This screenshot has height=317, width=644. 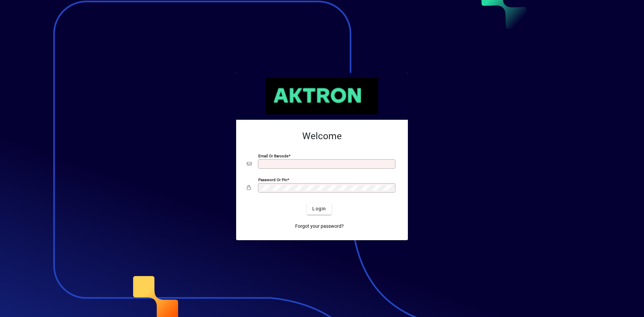 I want to click on button: Login, so click(x=319, y=209).